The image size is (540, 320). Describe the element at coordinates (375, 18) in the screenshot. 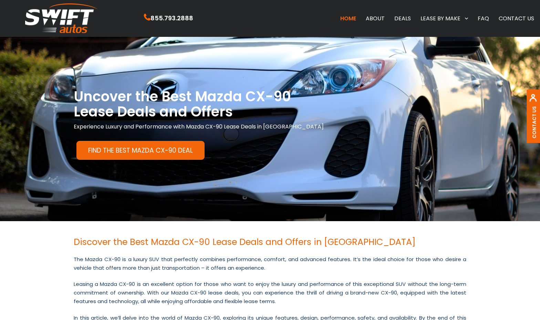

I see `a: ABOUT` at that location.